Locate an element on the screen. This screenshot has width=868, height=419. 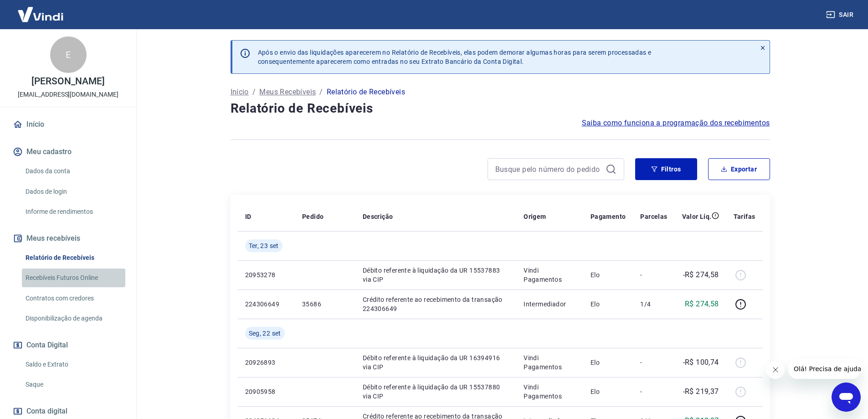
p: Intermediador is located at coordinates (549, 304).